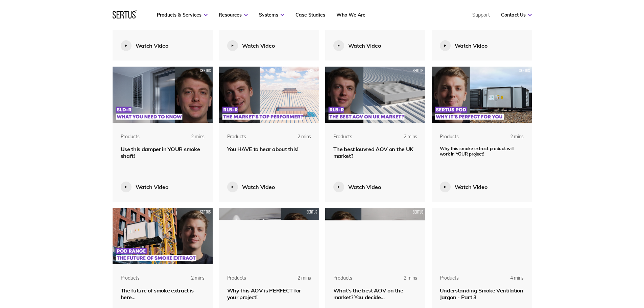  What do you see at coordinates (351, 15) in the screenshot?
I see `a: Who We Are` at bounding box center [351, 15].